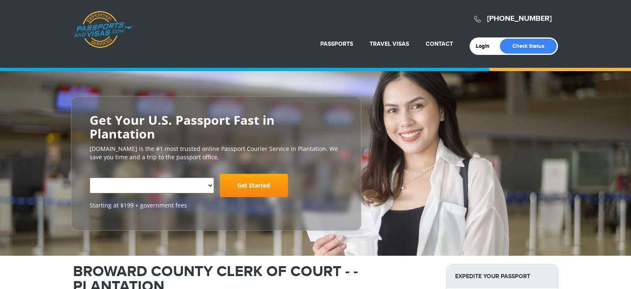  I want to click on a: Travel Visas, so click(389, 44).